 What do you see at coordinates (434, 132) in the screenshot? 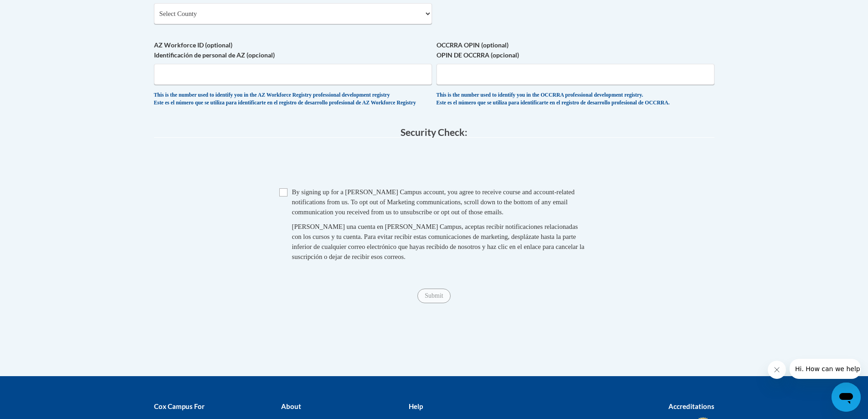
I see `span: Security Check:` at bounding box center [434, 132].